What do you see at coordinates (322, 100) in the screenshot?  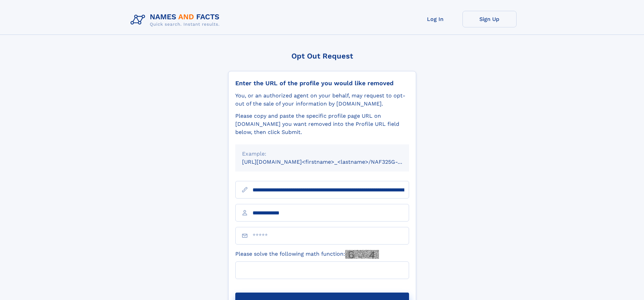 I see `div: You, or an authorized agent on your behalf, may request to opt-out of the sale of your informatio...` at bounding box center [322, 100].